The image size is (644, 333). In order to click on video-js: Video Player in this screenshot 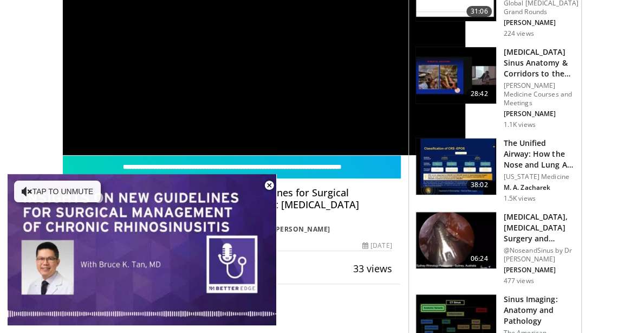, I will do `click(142, 249)`.